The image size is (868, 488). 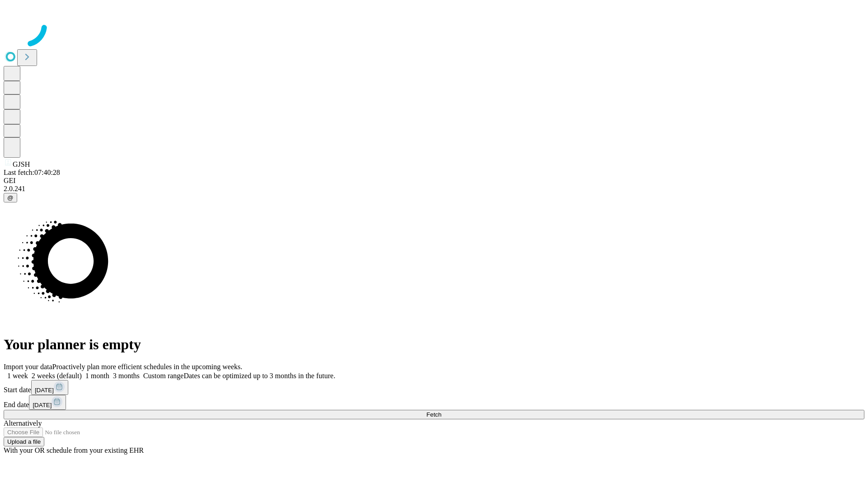 What do you see at coordinates (97, 376) in the screenshot?
I see `span: 1 month` at bounding box center [97, 376].